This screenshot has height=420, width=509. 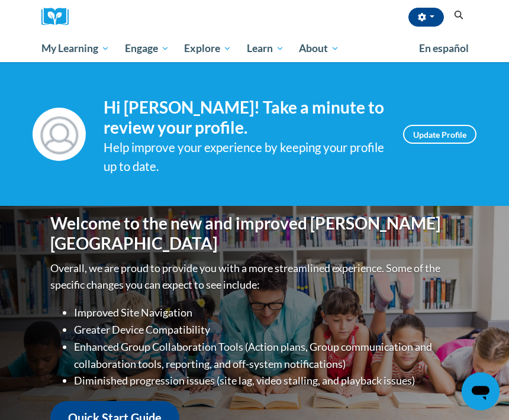 What do you see at coordinates (208, 49) in the screenshot?
I see `a: Explore` at bounding box center [208, 49].